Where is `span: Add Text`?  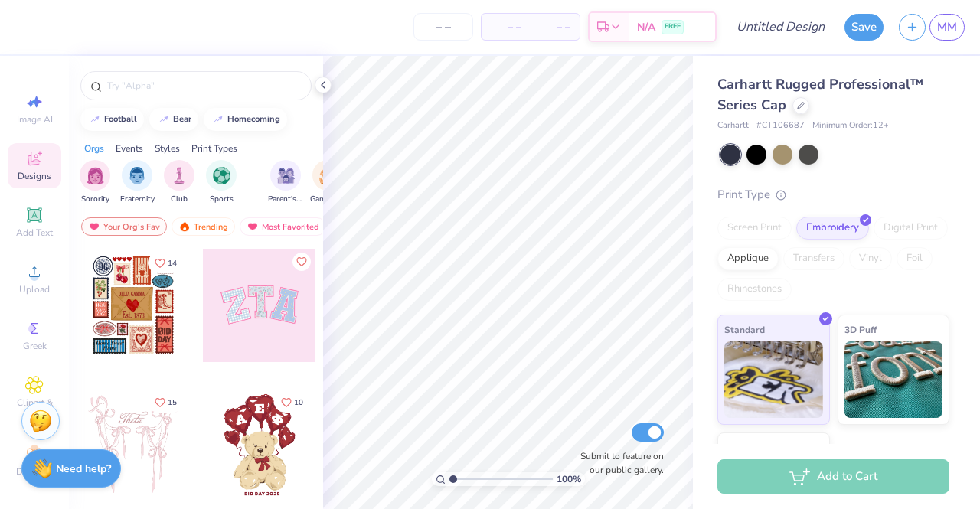 span: Add Text is located at coordinates (34, 233).